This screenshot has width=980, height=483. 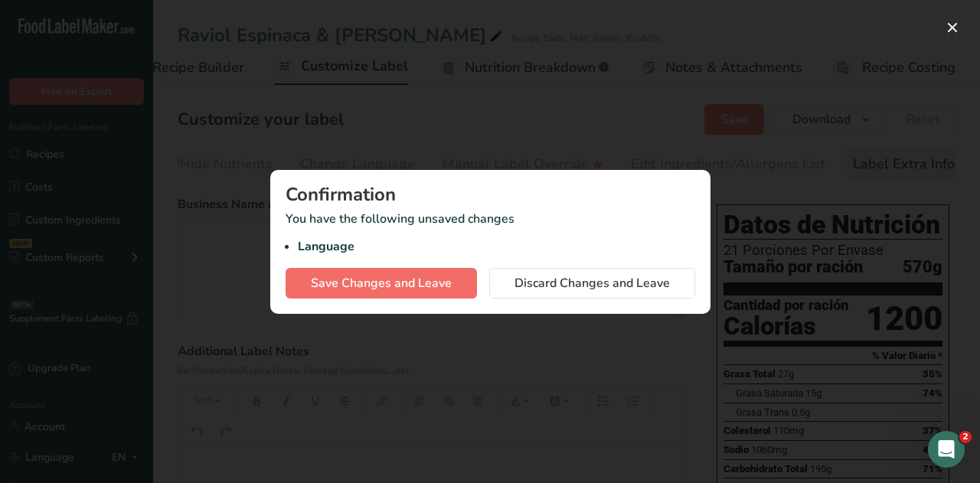 What do you see at coordinates (592, 283) in the screenshot?
I see `button: Discard Changes and Leave` at bounding box center [592, 283].